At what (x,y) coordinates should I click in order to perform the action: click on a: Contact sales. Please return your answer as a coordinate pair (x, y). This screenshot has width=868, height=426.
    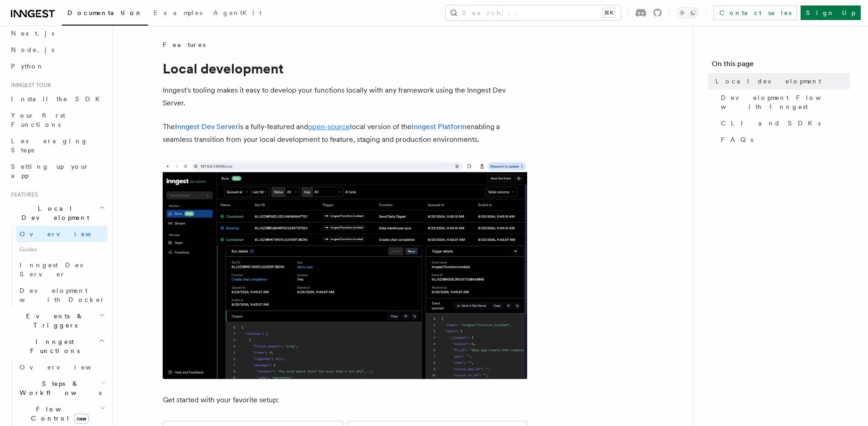
    Looking at the image, I should click on (755, 13).